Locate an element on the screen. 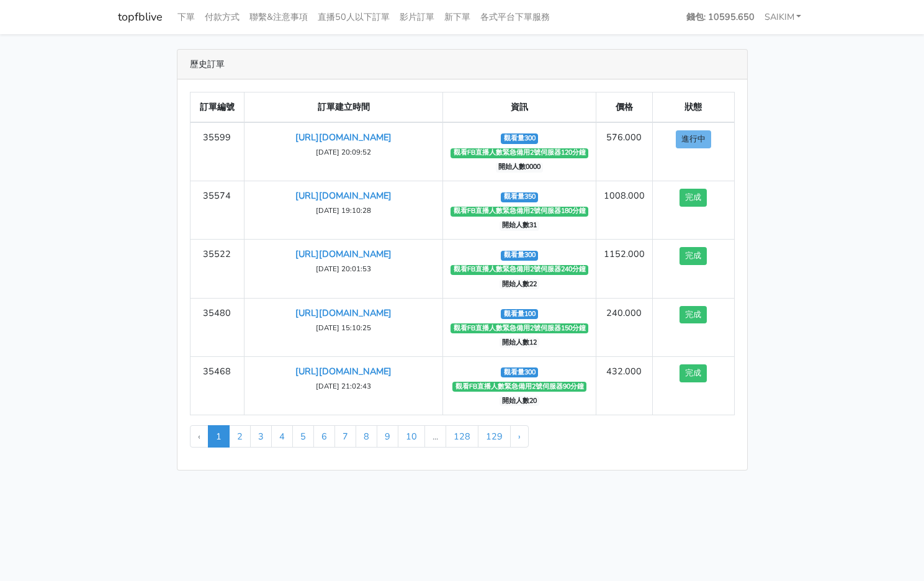 This screenshot has width=924, height=581. th: 狀態 is located at coordinates (694, 107).